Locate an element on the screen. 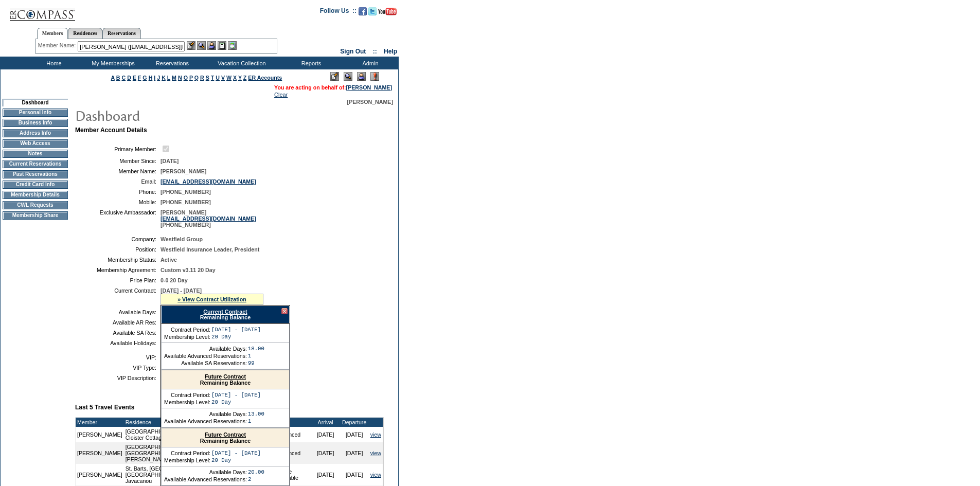  a: I is located at coordinates (154, 78).